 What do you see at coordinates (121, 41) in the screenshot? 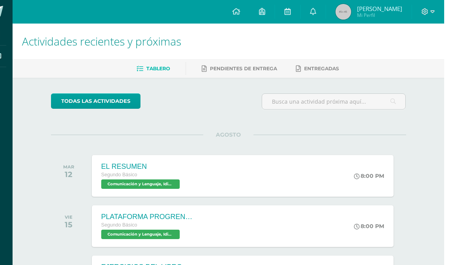
I see `span: Actividades recientes y próximas` at bounding box center [121, 41].